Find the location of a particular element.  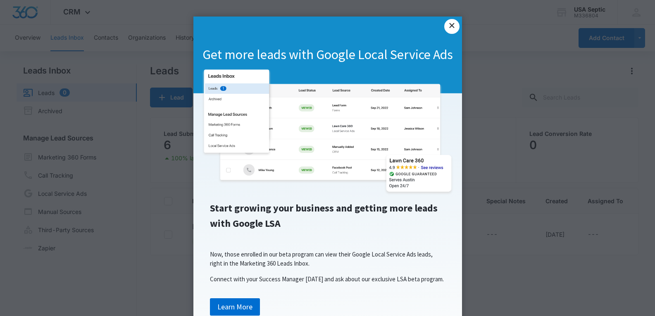

span: Now, those enrolled in our beta program can view their Google Local Service Ads leads, right in t... is located at coordinates (321, 259).